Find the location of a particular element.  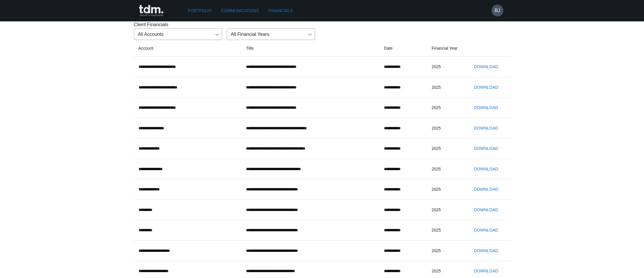

h6: BJ is located at coordinates (497, 10).